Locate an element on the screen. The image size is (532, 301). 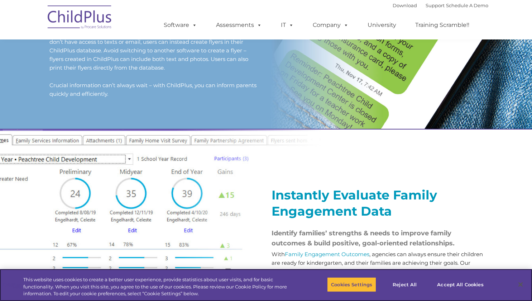
a: Schedule A Demo is located at coordinates (467, 5).